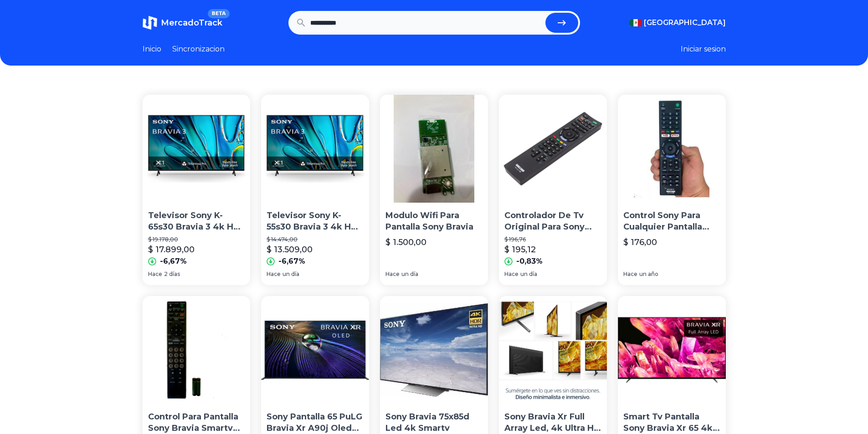  Describe the element at coordinates (406, 242) in the screenshot. I see `p: $ 1.500,00` at that location.